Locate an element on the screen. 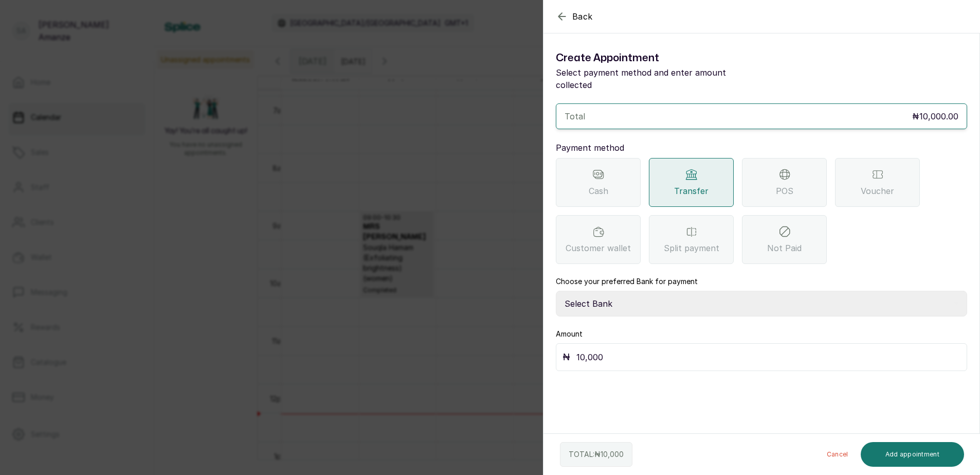 The height and width of the screenshot is (475, 980). label: Amount is located at coordinates (569, 334).